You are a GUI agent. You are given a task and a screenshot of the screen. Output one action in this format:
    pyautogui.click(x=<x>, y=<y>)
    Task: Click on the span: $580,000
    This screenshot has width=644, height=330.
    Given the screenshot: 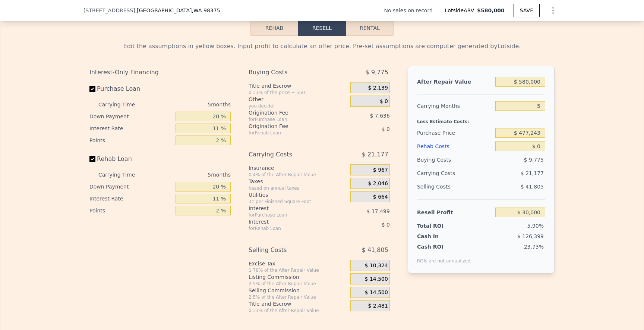 What is the action you would take?
    pyautogui.click(x=491, y=11)
    